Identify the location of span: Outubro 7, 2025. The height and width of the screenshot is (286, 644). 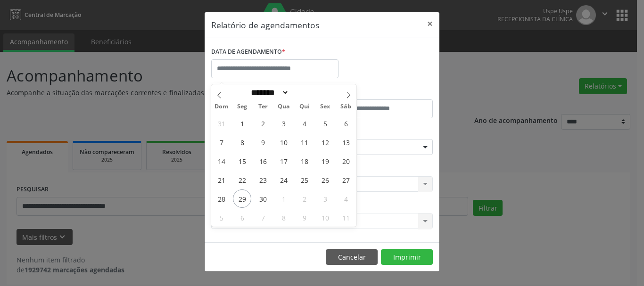
(263, 217).